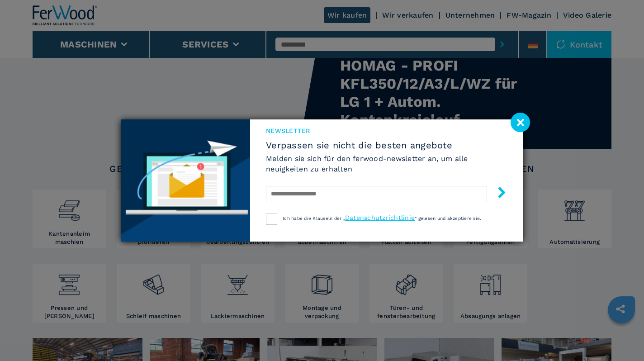 Image resolution: width=644 pixels, height=361 pixels. Describe the element at coordinates (185, 180) in the screenshot. I see `img: Newsletter image` at that location.